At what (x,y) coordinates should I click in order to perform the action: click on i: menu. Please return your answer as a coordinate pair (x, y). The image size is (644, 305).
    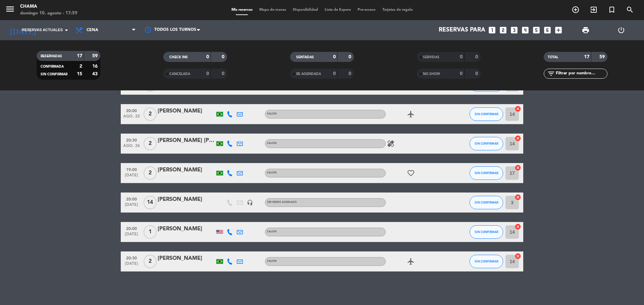
    Looking at the image, I should click on (10, 9).